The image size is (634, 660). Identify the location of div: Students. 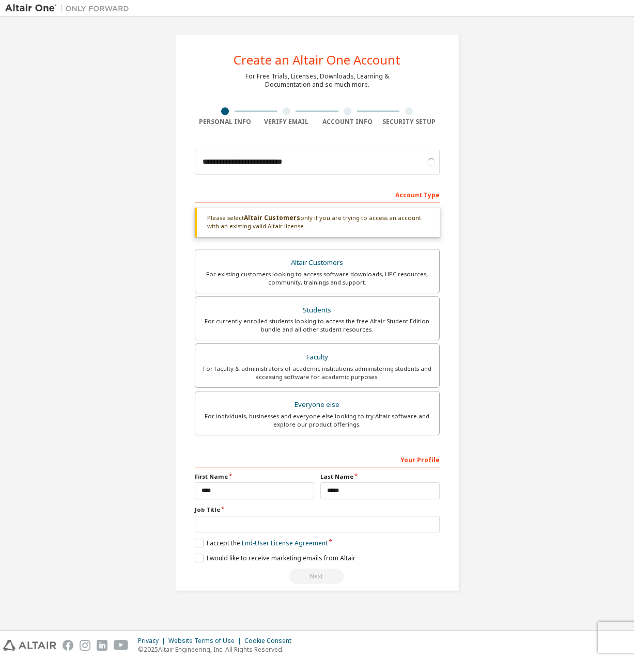
(317, 310).